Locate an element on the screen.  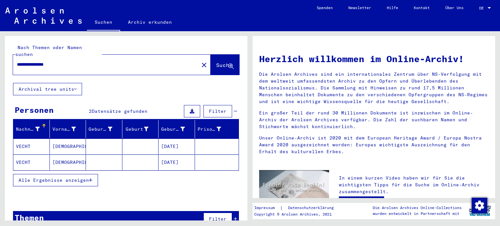
img: Zustimmung ändern is located at coordinates (479, 206).